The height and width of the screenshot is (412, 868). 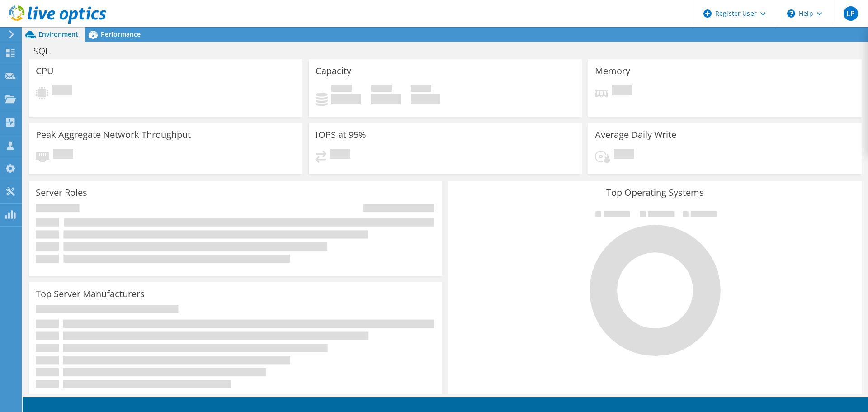 What do you see at coordinates (113, 135) in the screenshot?
I see `h3: Peak Aggregate Network Throughput` at bounding box center [113, 135].